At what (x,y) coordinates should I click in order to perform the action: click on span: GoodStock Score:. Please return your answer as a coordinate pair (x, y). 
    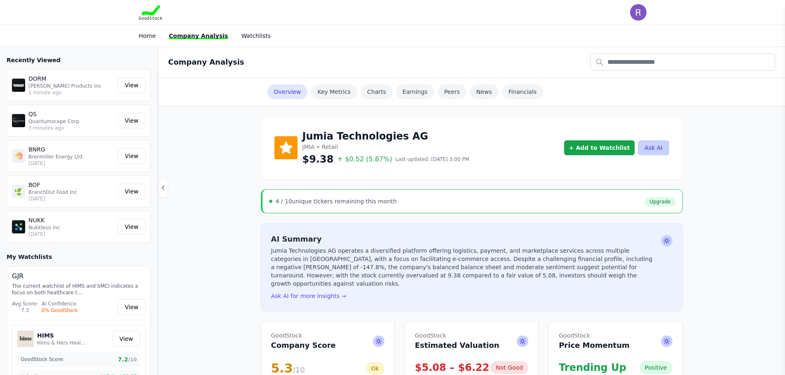
    Looking at the image, I should click on (42, 360).